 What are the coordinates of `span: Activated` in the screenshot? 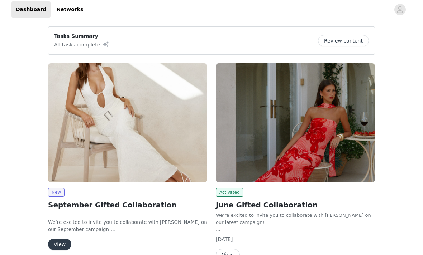 It's located at (229, 193).